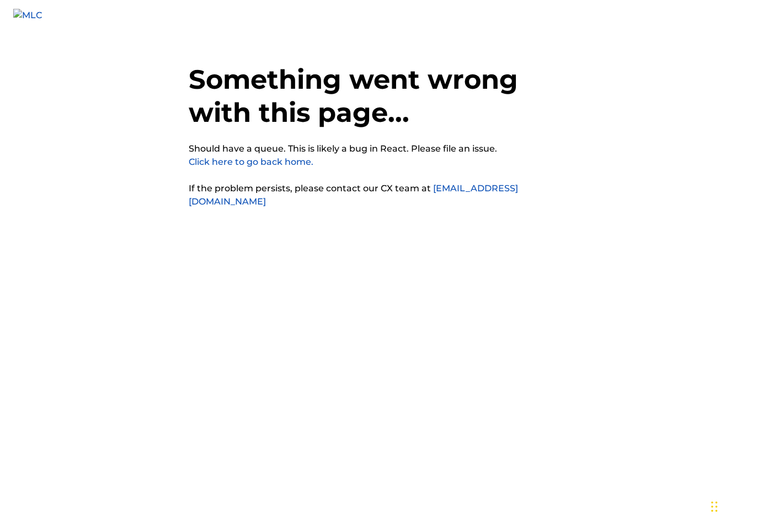 The image size is (763, 532). Describe the element at coordinates (34, 16) in the screenshot. I see `img: MLC Logo` at that location.